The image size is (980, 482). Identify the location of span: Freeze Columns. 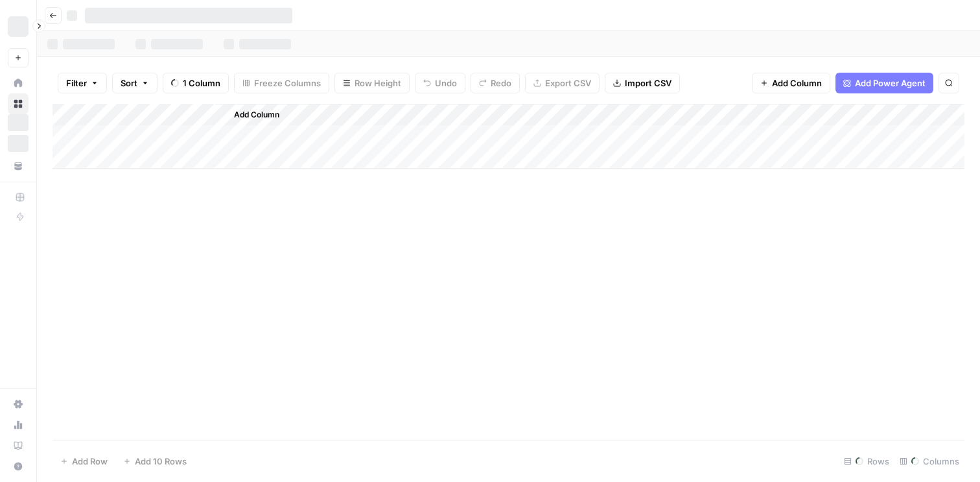
(287, 83).